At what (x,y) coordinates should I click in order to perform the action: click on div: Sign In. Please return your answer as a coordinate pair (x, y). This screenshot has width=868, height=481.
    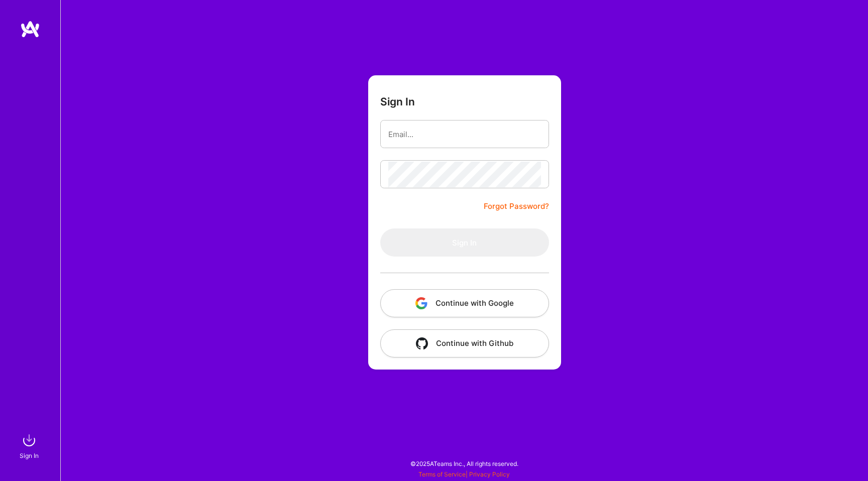
    Looking at the image, I should click on (29, 456).